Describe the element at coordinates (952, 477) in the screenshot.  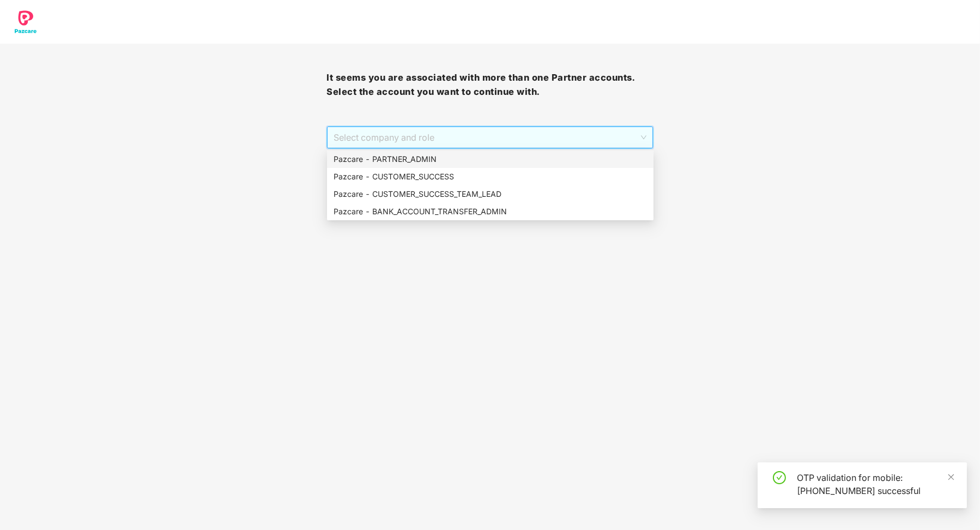
I see `span: close` at that location.